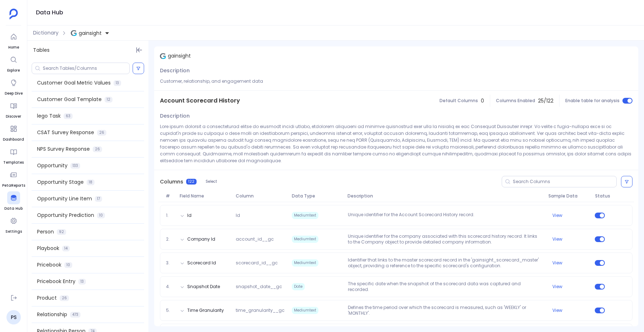 This screenshot has height=332, width=644. Describe the element at coordinates (13, 133) in the screenshot. I see `a: Dashboard` at that location.